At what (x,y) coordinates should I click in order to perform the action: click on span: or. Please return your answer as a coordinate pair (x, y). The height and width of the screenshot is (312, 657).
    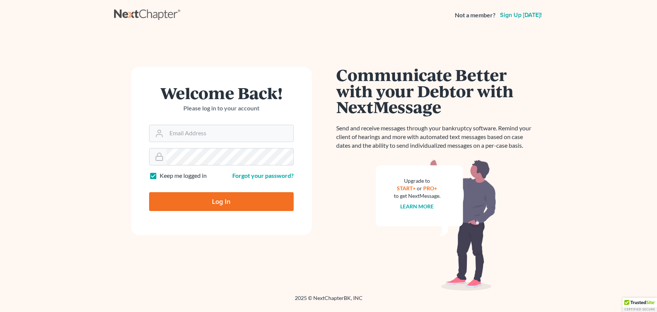
    Looking at the image, I should click on (419, 188).